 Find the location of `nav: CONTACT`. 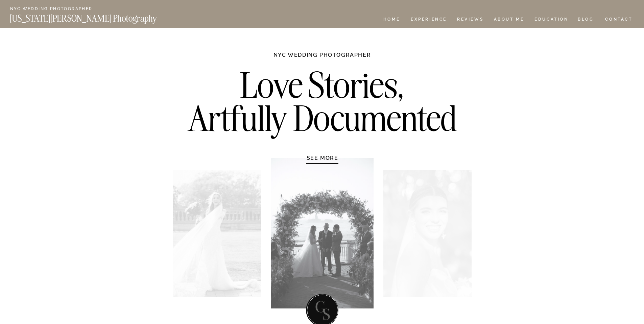

nav: CONTACT is located at coordinates (618, 19).